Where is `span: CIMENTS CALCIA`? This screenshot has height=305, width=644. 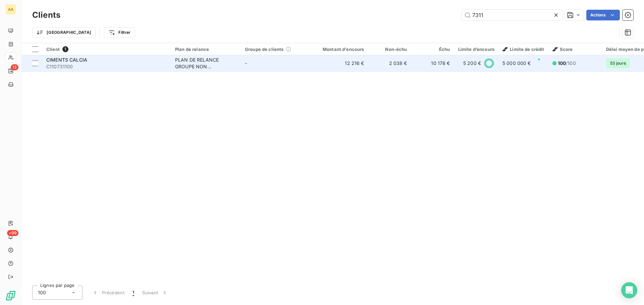 span: CIMENTS CALCIA is located at coordinates (67, 60).